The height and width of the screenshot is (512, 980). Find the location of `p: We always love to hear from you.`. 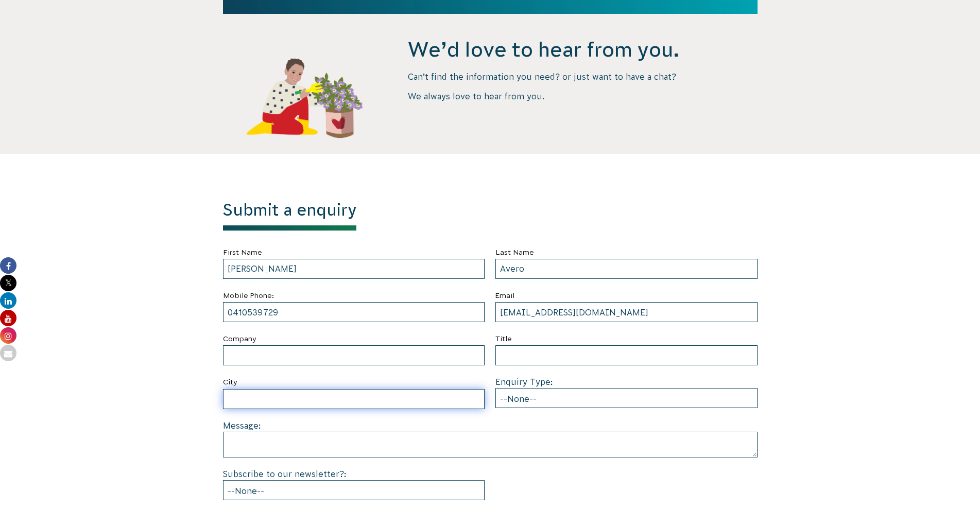

p: We always love to hear from you. is located at coordinates (583, 96).